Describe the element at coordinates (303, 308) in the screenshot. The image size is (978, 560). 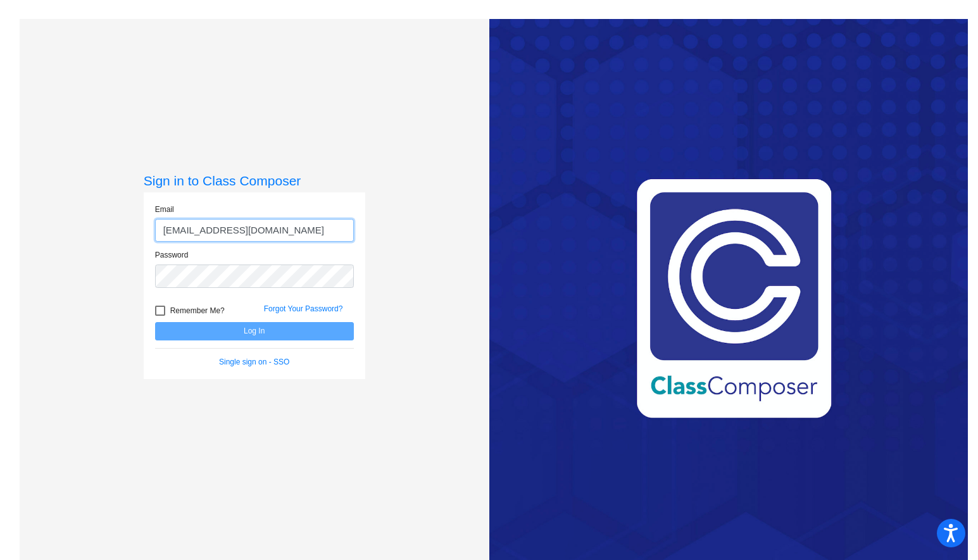
I see `a: Forgot Your Password?` at that location.